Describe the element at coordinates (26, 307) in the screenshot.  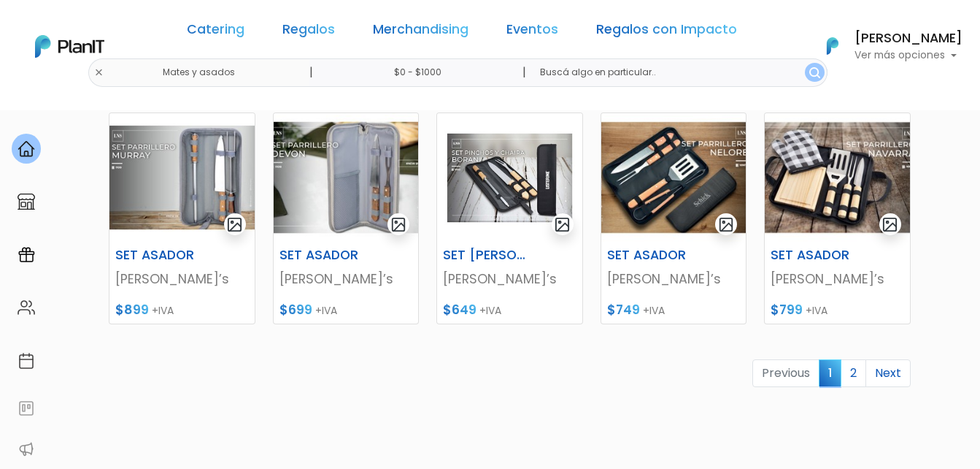
I see `img: people-662611757002400ad9ed0e3c099ab2801c6687ba6c219adb57efc949bc21e19d.svg` at that location.